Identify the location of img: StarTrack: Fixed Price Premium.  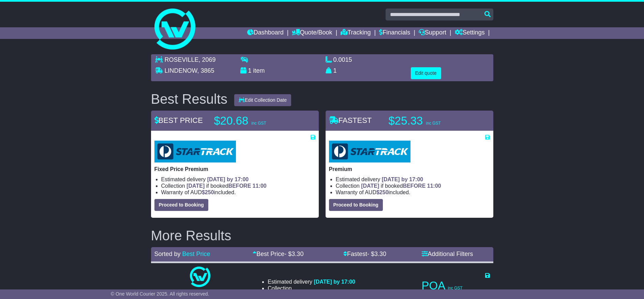
(195, 151).